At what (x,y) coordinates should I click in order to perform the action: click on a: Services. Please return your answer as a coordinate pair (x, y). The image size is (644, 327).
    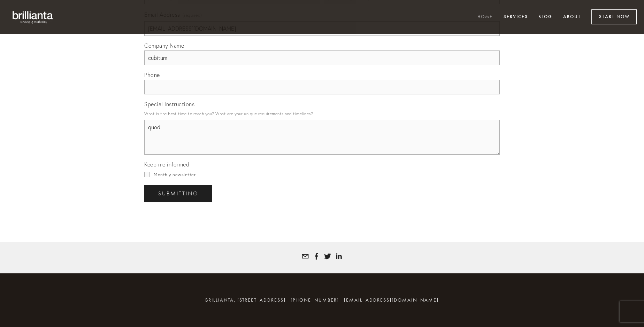
    Looking at the image, I should click on (516, 17).